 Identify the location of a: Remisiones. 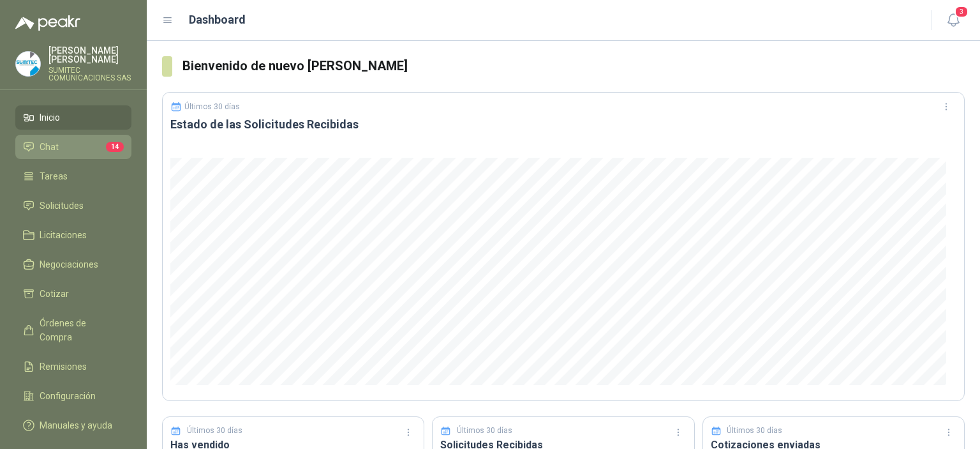
(73, 367).